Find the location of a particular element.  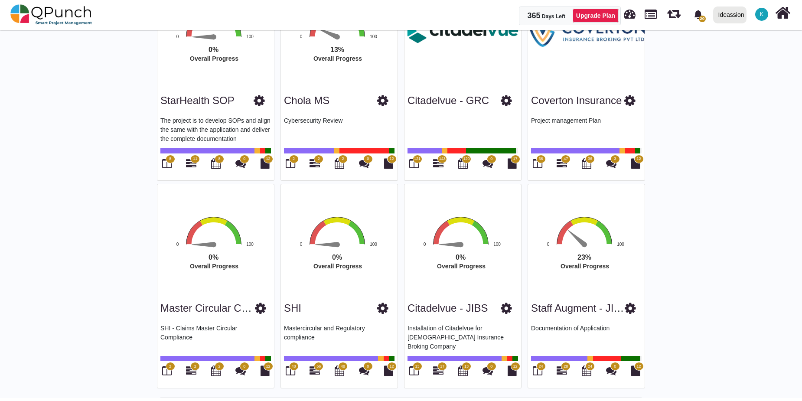

span: Projects is located at coordinates (651, 12).